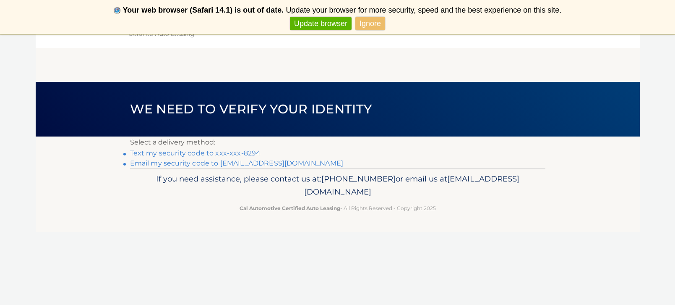 This screenshot has width=675, height=305. I want to click on a: Ignore, so click(370, 23).